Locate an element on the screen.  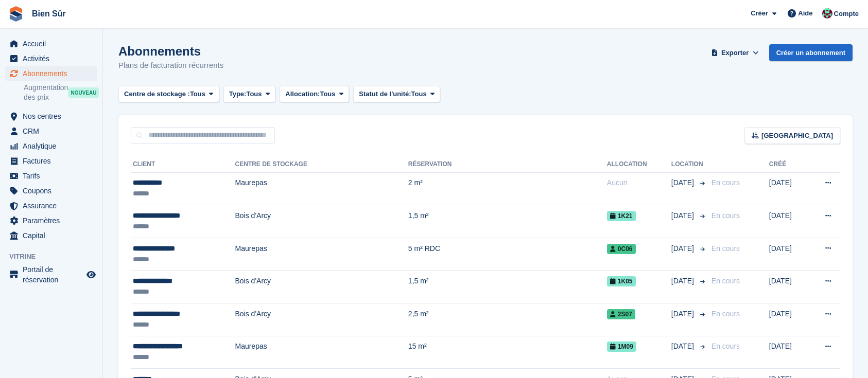
span: Centre de stockage : is located at coordinates (157, 94).